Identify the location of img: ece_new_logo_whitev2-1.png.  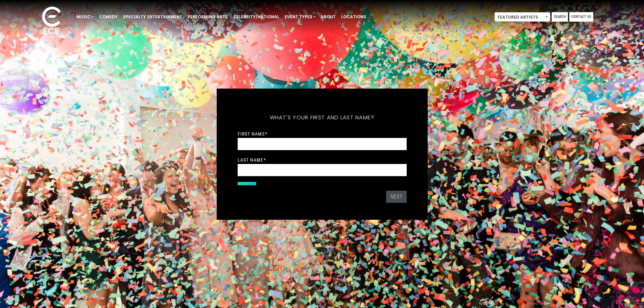
(51, 21).